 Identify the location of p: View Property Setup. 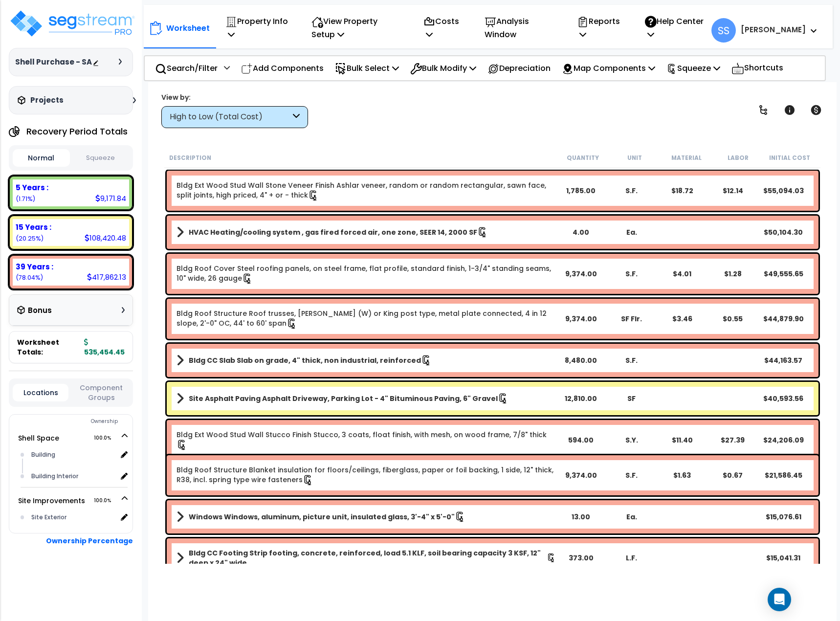
(357, 28).